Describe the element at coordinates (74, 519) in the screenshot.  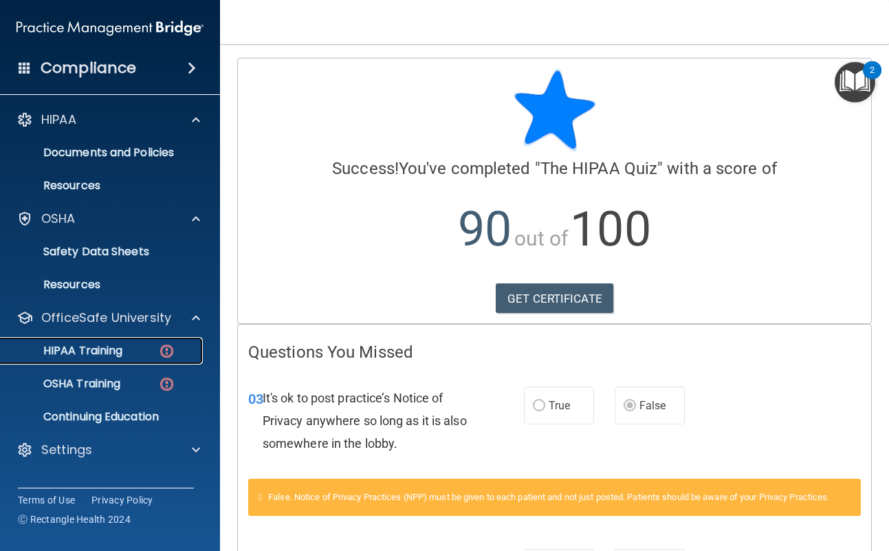
I see `span: Ⓒ Rectangle Health 2024` at that location.